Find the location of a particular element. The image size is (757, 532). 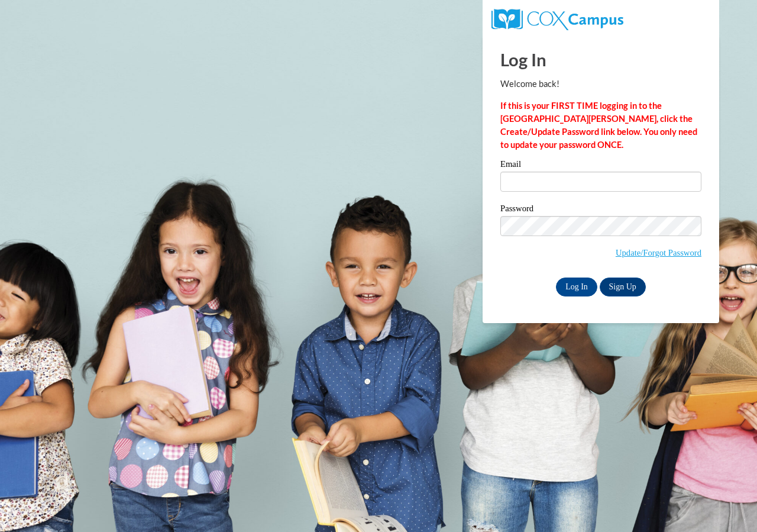

label: Email is located at coordinates (601, 166).